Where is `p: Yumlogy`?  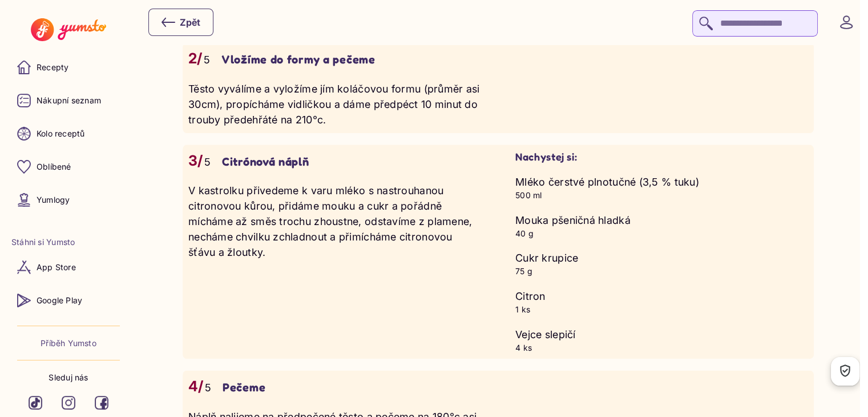 p: Yumlogy is located at coordinates (53, 200).